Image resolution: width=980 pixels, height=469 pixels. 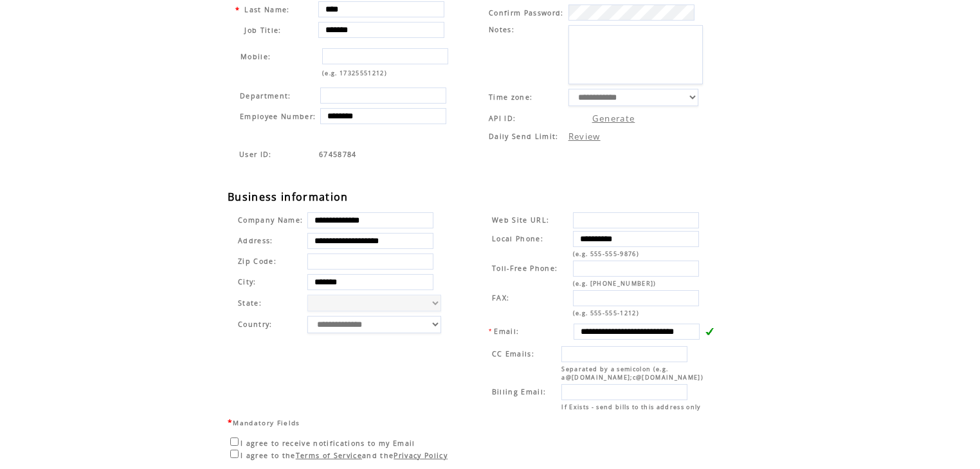 I want to click on span: Time zone:, so click(x=511, y=97).